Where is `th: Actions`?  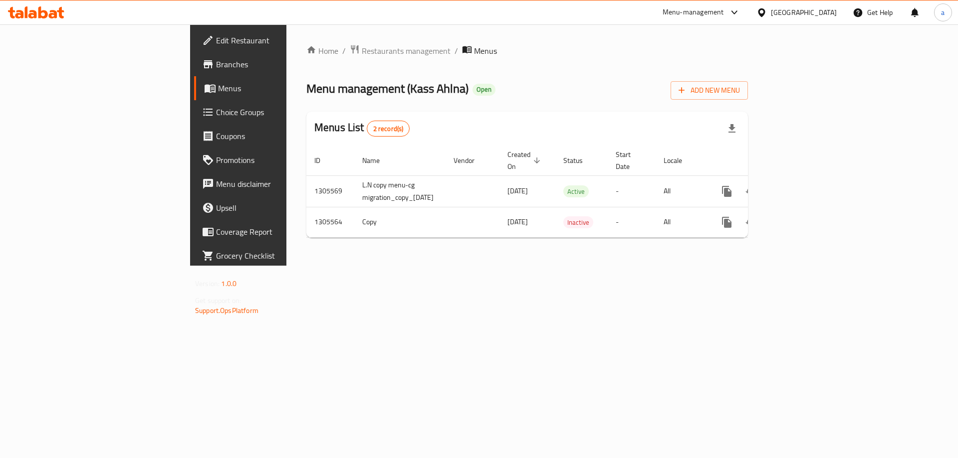
th: Actions is located at coordinates (763, 161).